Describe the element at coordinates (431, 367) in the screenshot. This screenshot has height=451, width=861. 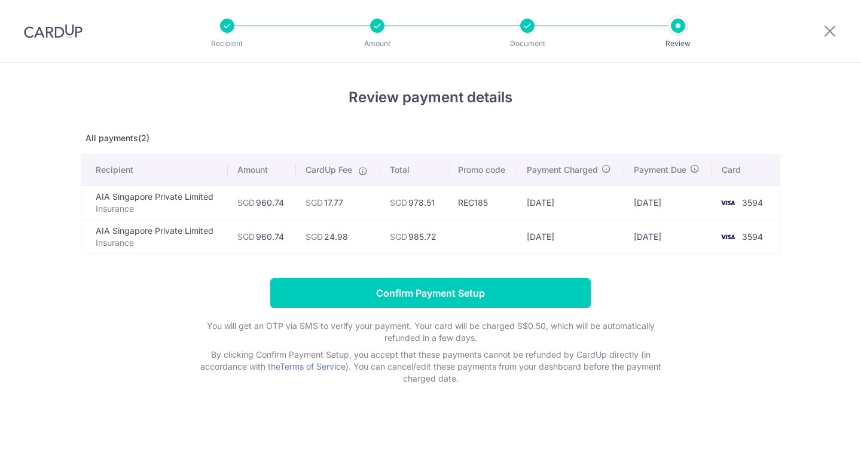
I see `p: By clicking Confirm Payment Setup, you accept that these payments cannot be refunded by CardUp di...` at that location.